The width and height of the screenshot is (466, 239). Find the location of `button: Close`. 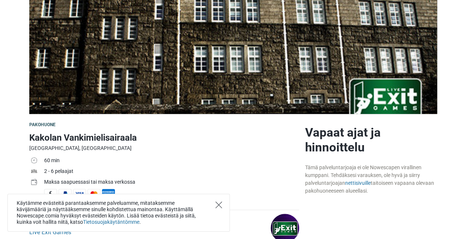

button: Close is located at coordinates (219, 205).